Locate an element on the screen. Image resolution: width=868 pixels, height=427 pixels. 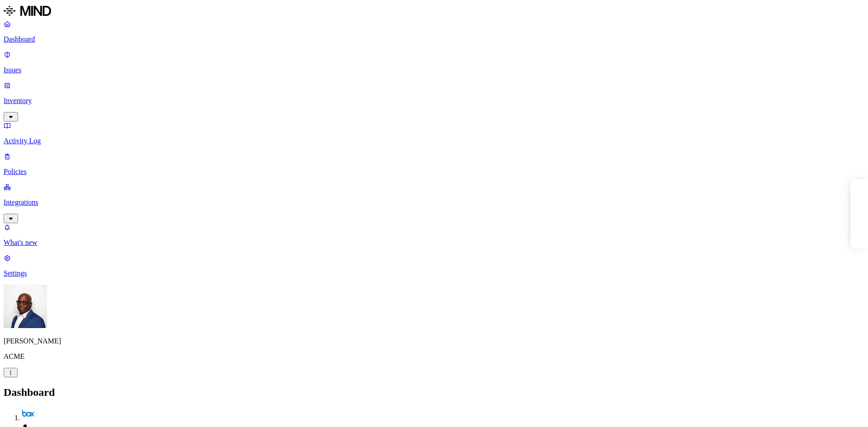
a: Issues is located at coordinates (434, 63).